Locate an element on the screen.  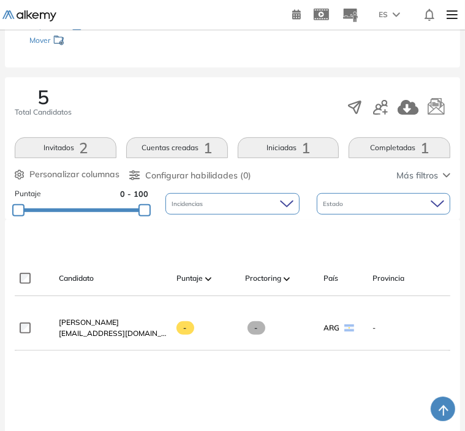
div: Incidencias is located at coordinates (232, 203).